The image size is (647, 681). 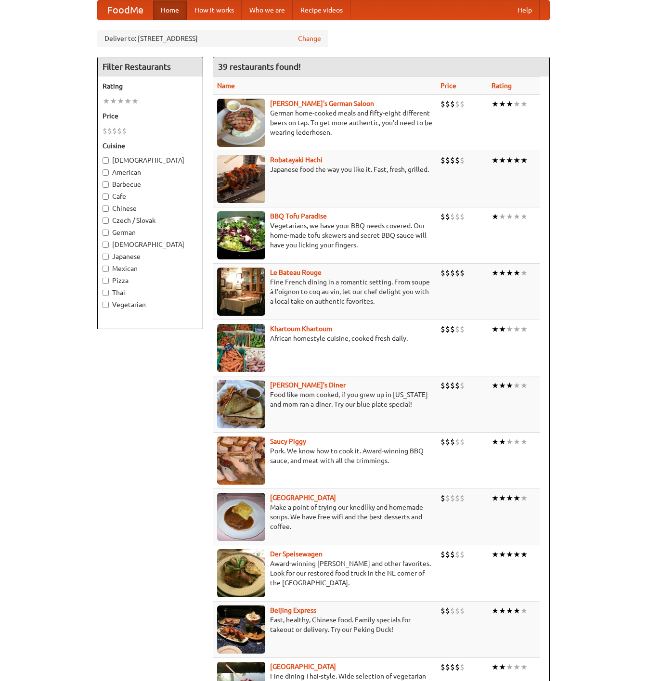 What do you see at coordinates (150, 269) in the screenshot?
I see `label: Mexican` at bounding box center [150, 269].